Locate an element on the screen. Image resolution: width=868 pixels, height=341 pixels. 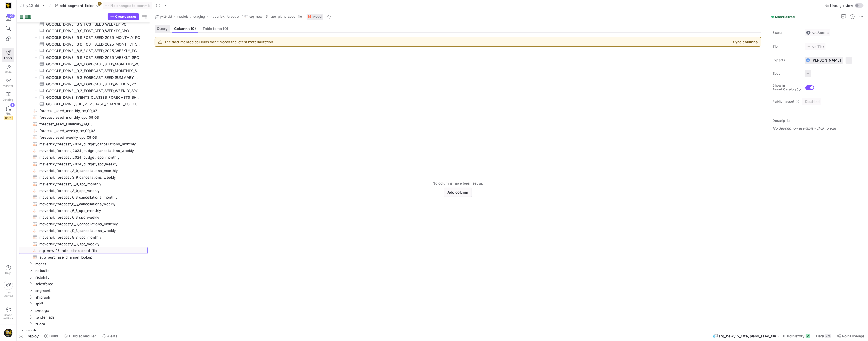
a: Catalog is located at coordinates (8, 96).